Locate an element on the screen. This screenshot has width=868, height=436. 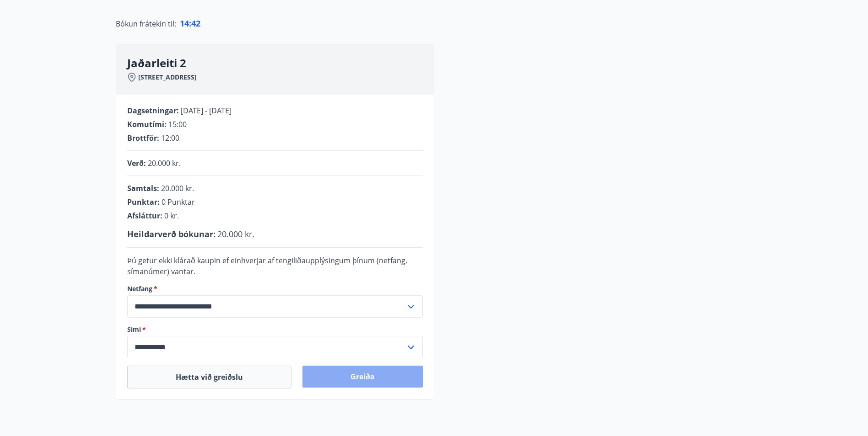
label: Sími is located at coordinates (275, 330).